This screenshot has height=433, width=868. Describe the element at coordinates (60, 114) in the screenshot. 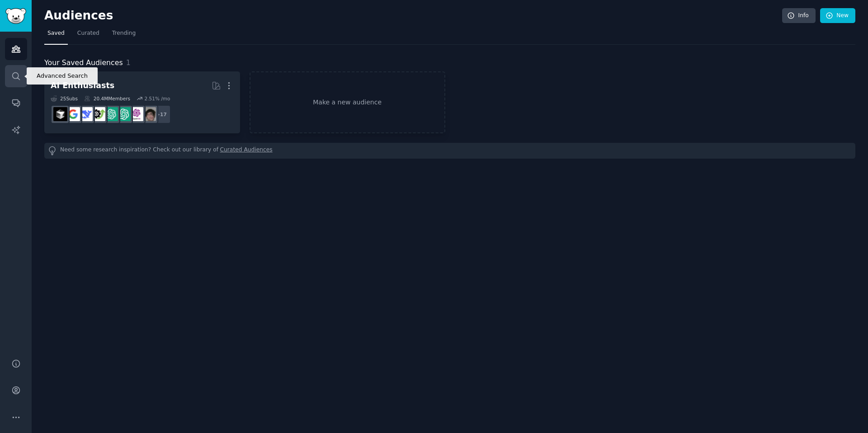

I see `img: cursor` at that location.